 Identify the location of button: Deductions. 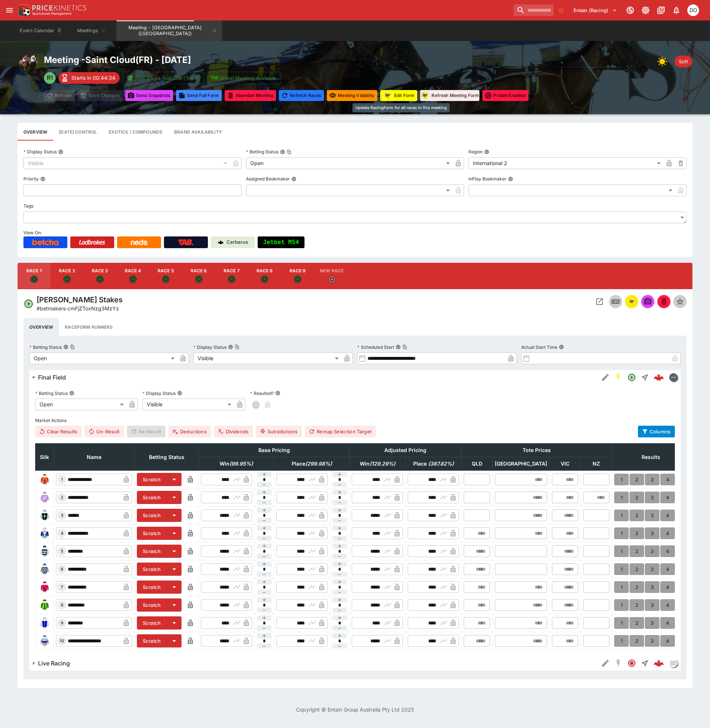
(190, 432).